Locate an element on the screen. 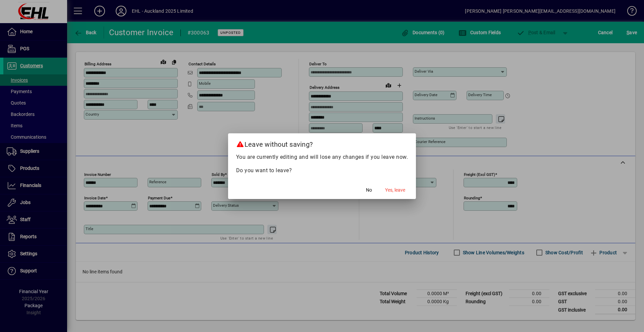 The width and height of the screenshot is (644, 332). p: You are currently editing and will lose any changes if you leave now. is located at coordinates (322, 157).